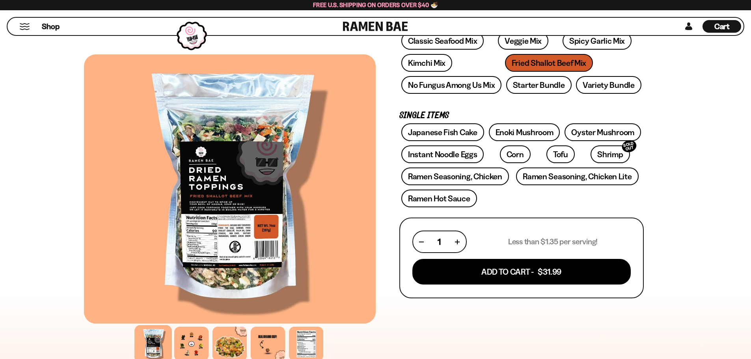 The width and height of the screenshot is (751, 359). What do you see at coordinates (722, 26) in the screenshot?
I see `a: Cart` at bounding box center [722, 26].